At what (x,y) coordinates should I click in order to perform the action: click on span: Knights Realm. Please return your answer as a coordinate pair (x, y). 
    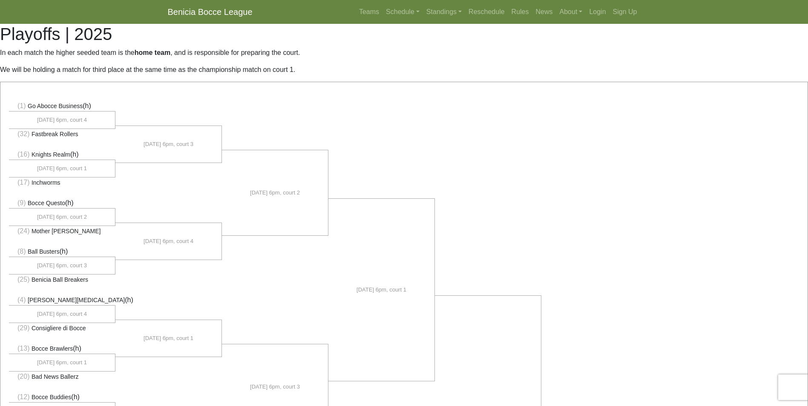
    Looking at the image, I should click on (51, 155).